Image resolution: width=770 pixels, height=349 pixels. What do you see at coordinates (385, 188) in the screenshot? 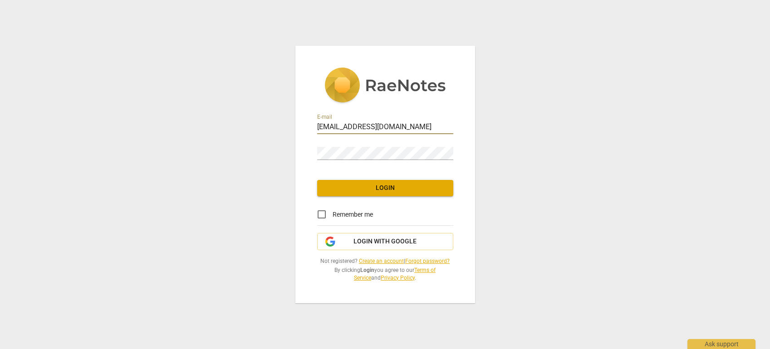
I see `span: Login` at bounding box center [385, 188].